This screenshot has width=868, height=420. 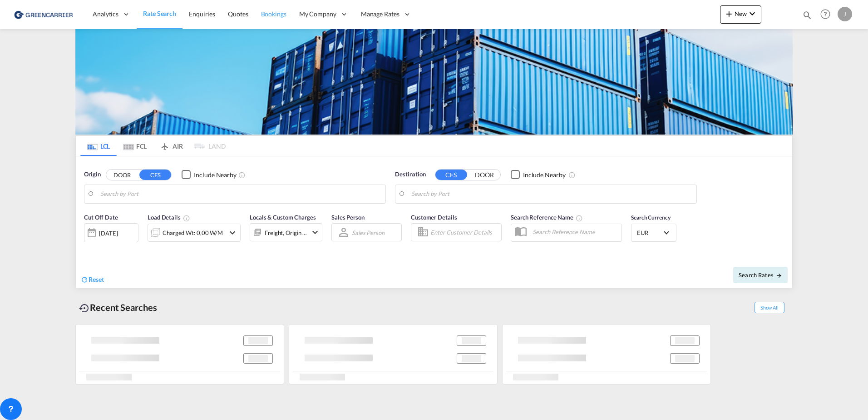 I want to click on img: 1378a7308afe11ef83610d9e779c6b34.png, so click(x=44, y=14).